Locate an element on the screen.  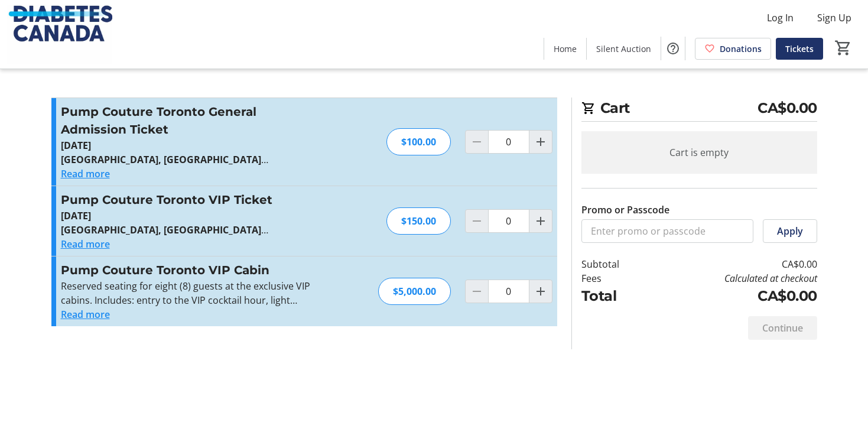
td: Fees is located at coordinates (616, 278).